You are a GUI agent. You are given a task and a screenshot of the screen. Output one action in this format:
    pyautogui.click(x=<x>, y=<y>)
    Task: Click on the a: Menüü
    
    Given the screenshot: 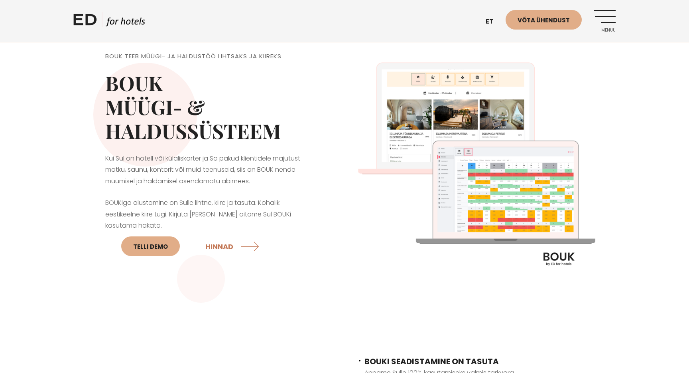 What is the action you would take?
    pyautogui.click(x=605, y=21)
    